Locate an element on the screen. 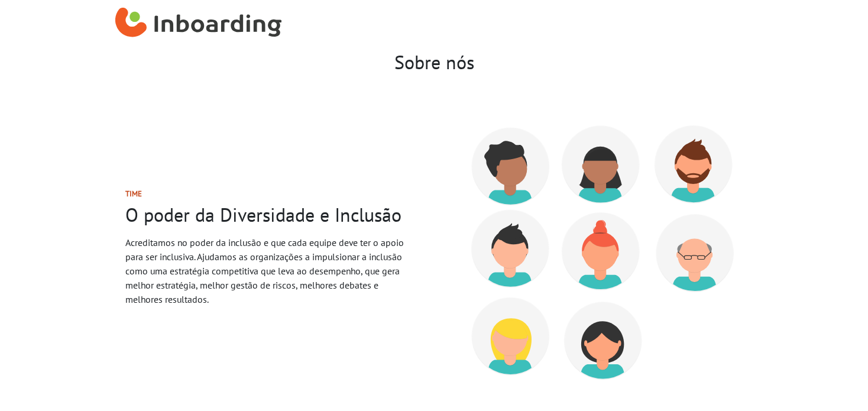 The width and height of the screenshot is (868, 411). img: Inboarding Home is located at coordinates (199, 25).